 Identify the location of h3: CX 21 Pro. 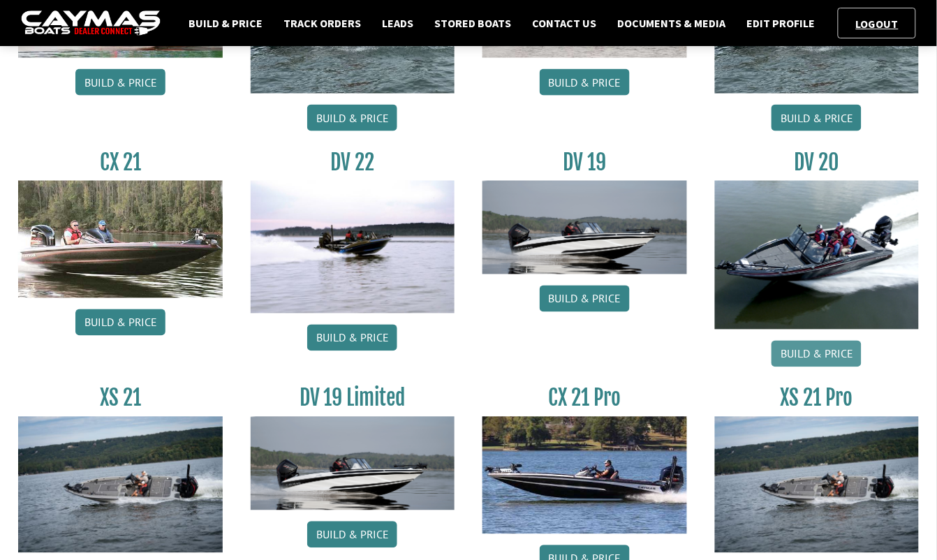
(585, 398).